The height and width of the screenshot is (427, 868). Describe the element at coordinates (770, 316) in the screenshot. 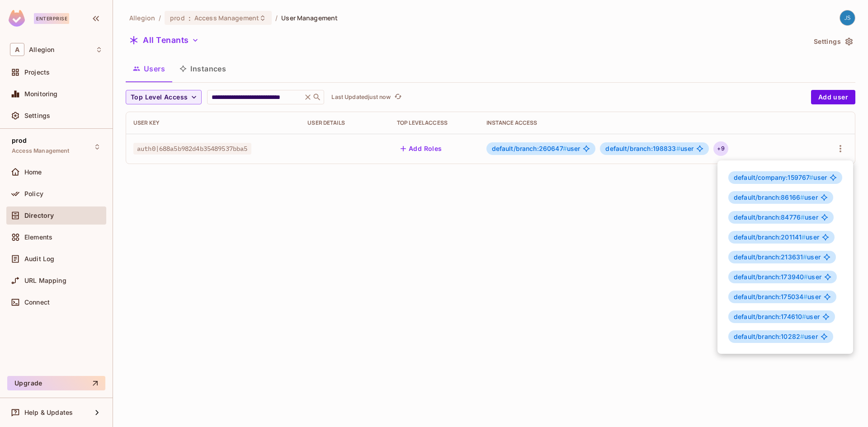

I see `span: default/branch:174610` at that location.